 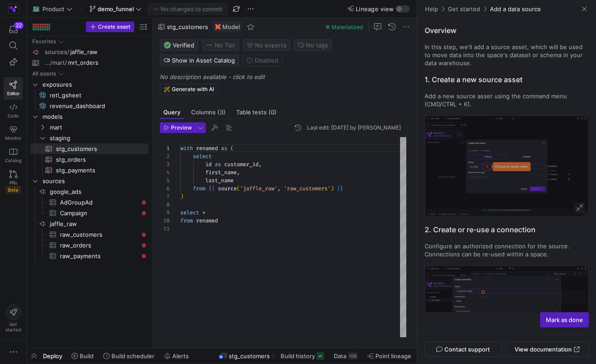 What do you see at coordinates (256, 112) in the screenshot?
I see `span: Table tests` at bounding box center [256, 112].